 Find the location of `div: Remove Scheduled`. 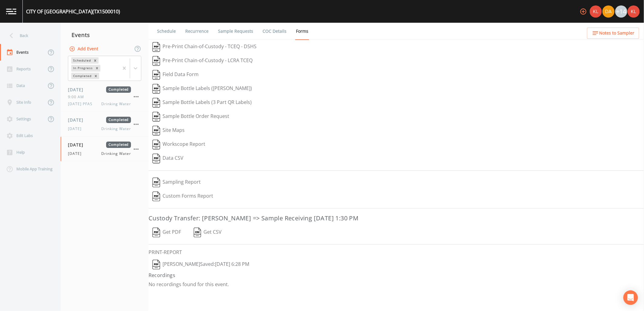

div: Remove Scheduled is located at coordinates (95, 60).